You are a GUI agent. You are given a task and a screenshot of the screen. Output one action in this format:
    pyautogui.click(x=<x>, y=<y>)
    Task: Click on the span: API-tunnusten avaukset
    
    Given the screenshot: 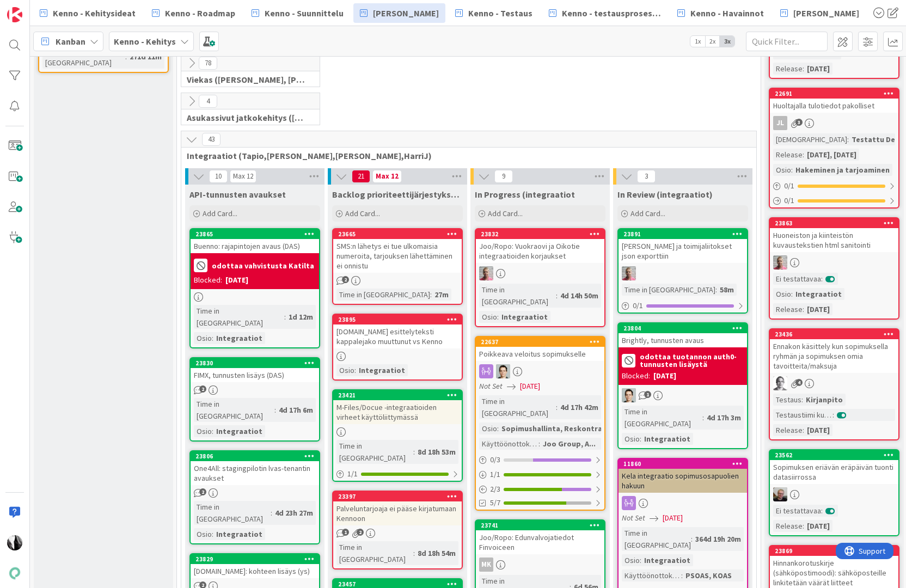 What is the action you would take?
    pyautogui.click(x=237, y=194)
    